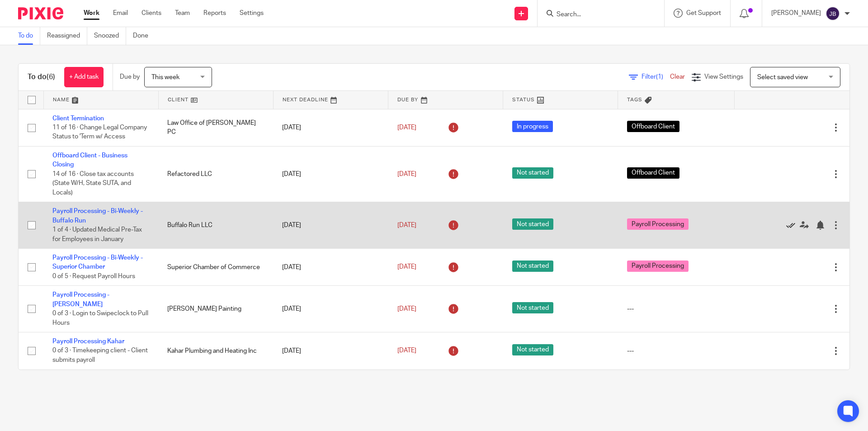 The image size is (868, 431). Describe the element at coordinates (41, 77) in the screenshot. I see `h1: To do` at that location.